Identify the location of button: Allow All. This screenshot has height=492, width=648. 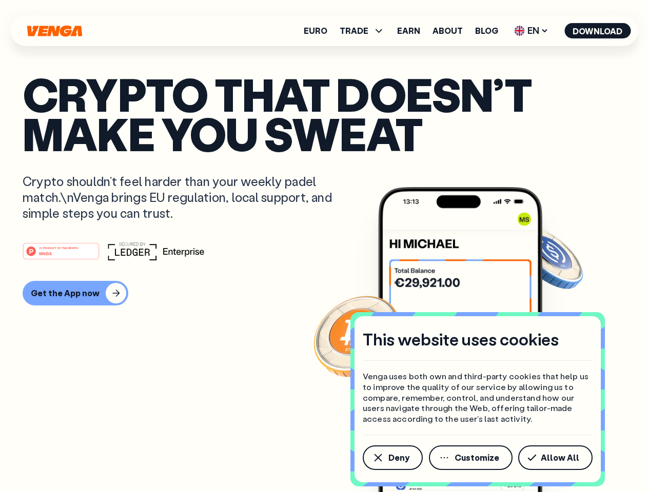
(555, 458).